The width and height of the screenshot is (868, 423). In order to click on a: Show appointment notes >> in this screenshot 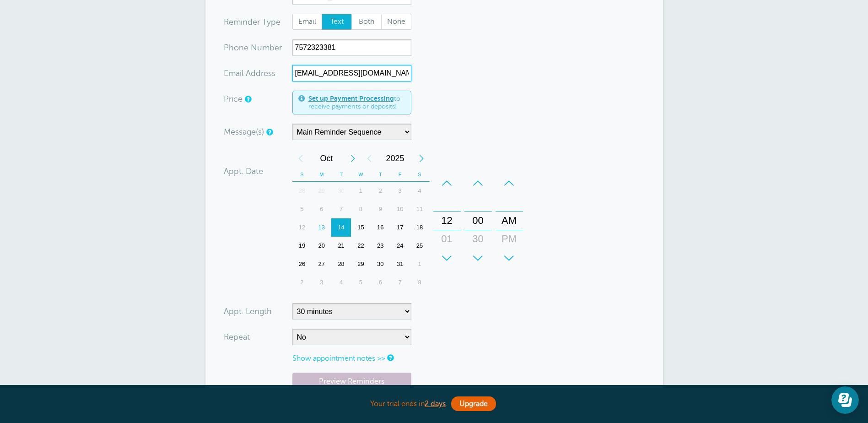, I will do `click(339, 358)`.